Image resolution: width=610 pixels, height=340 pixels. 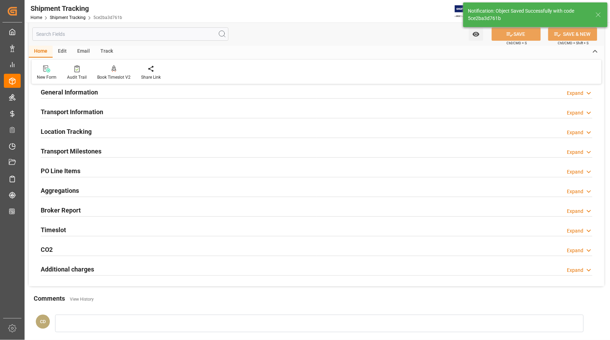 I want to click on h2: General Information, so click(x=69, y=92).